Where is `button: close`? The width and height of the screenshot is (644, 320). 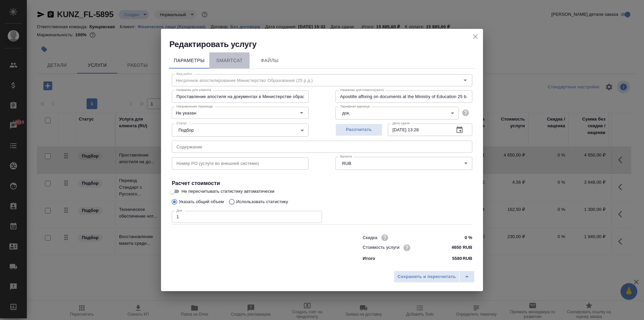
button: close is located at coordinates (476, 37).